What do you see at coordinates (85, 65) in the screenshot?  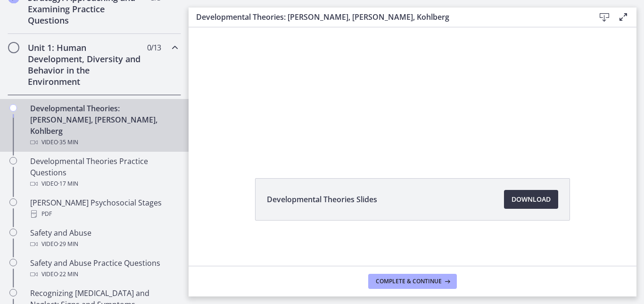 I see `h2: Unit 1: Human Development, Diversity and Behavior in the Environment` at bounding box center [85, 65].